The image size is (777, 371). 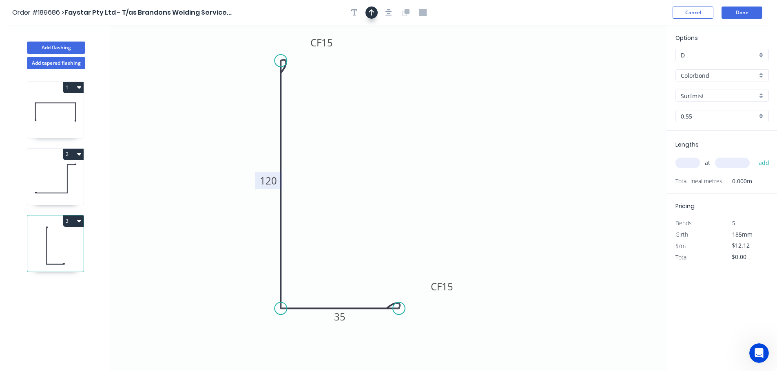 I want to click on svg: 0, so click(x=388, y=198).